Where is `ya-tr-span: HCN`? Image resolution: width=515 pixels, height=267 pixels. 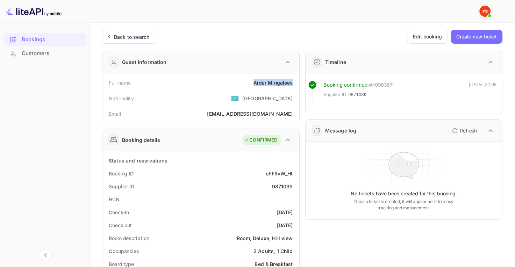 ya-tr-span: HCN is located at coordinates (114, 199).